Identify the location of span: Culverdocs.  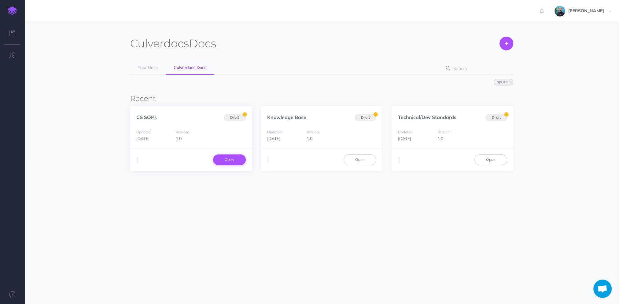
(159, 43).